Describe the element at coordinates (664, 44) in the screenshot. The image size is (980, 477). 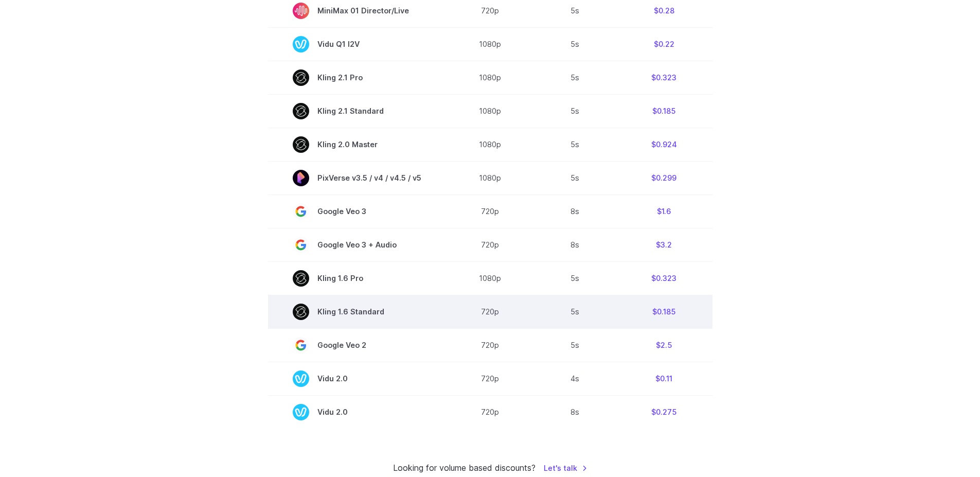
I see `td: $0.22` at that location.